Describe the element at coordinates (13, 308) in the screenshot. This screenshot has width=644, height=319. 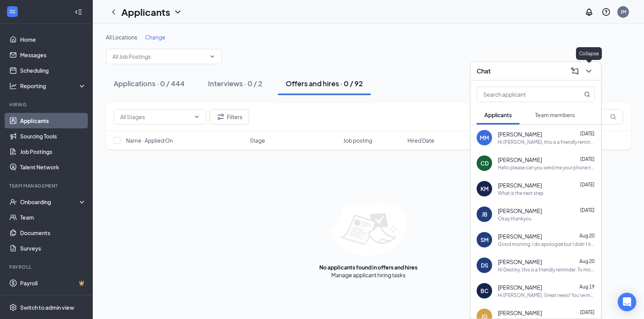
I see `svg: Settings` at that location.